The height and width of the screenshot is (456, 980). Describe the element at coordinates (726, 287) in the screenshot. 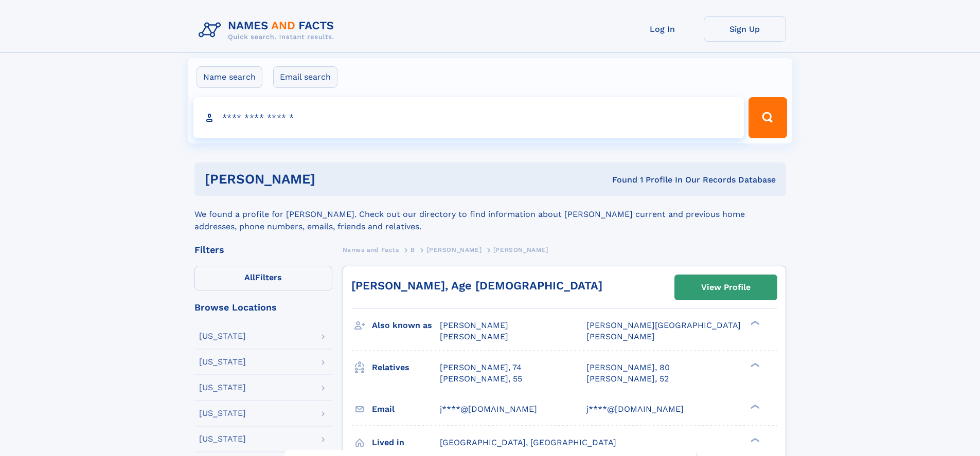

I see `a: View Profile` at that location.